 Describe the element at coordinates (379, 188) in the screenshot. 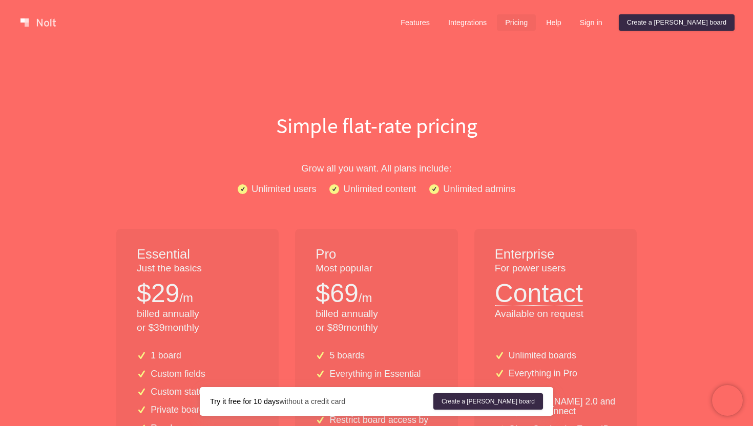

I see `p: Unlimited content` at that location.